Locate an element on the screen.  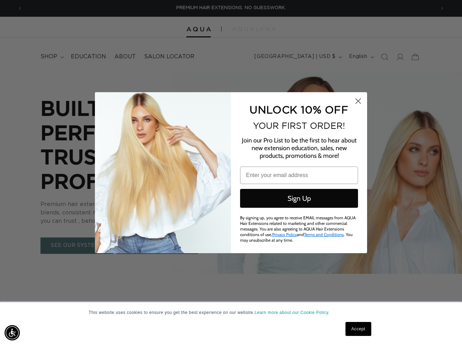
button: Close dialog is located at coordinates (358, 101).